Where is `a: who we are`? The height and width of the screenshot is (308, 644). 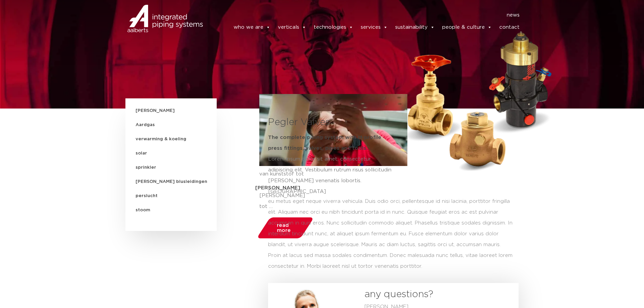 a: who we are is located at coordinates (252, 28).